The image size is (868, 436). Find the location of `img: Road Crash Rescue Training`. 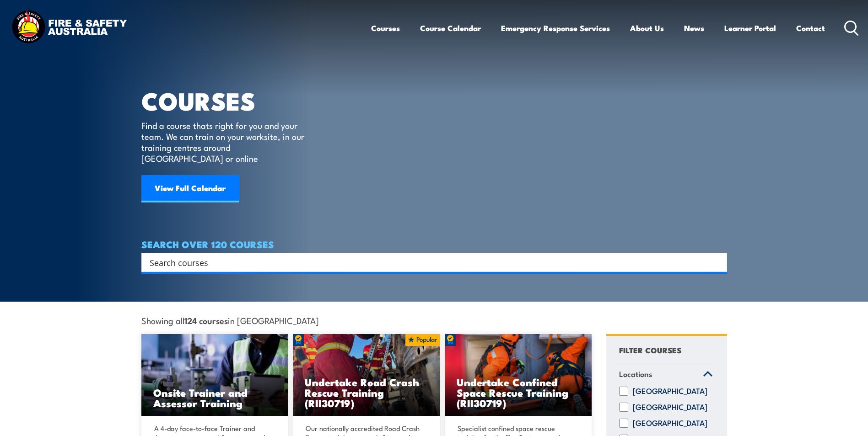

img: Road Crash Rescue Training is located at coordinates (366, 376).